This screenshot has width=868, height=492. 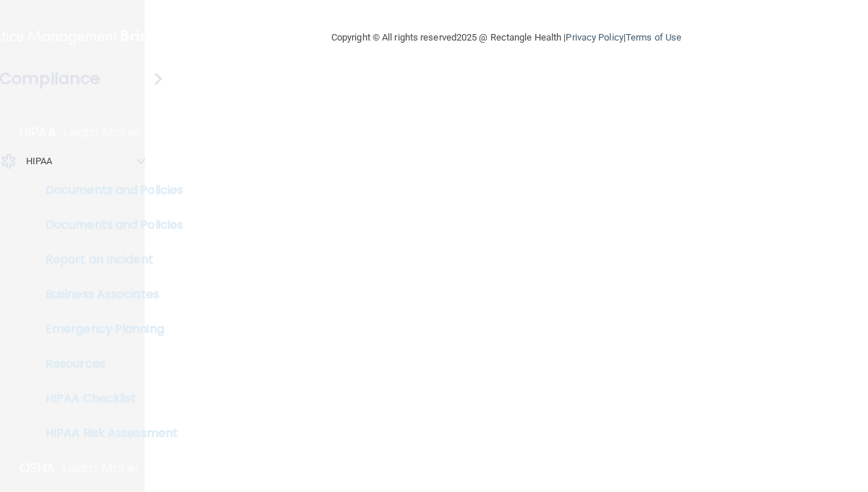 I want to click on div: Copyright © All rights reserved 2025 @ Rectangle Health | |, so click(x=506, y=38).